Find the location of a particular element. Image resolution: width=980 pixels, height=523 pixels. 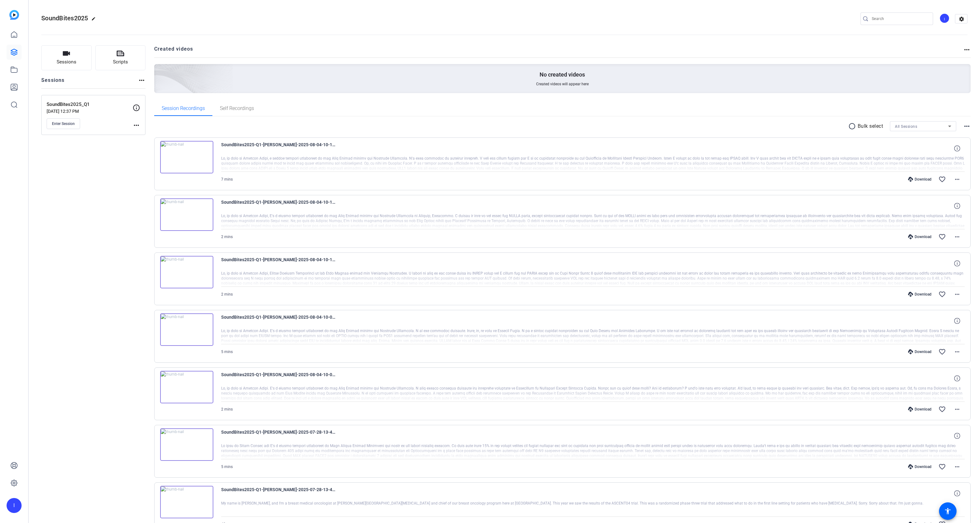

button: Scripts is located at coordinates (120, 57).